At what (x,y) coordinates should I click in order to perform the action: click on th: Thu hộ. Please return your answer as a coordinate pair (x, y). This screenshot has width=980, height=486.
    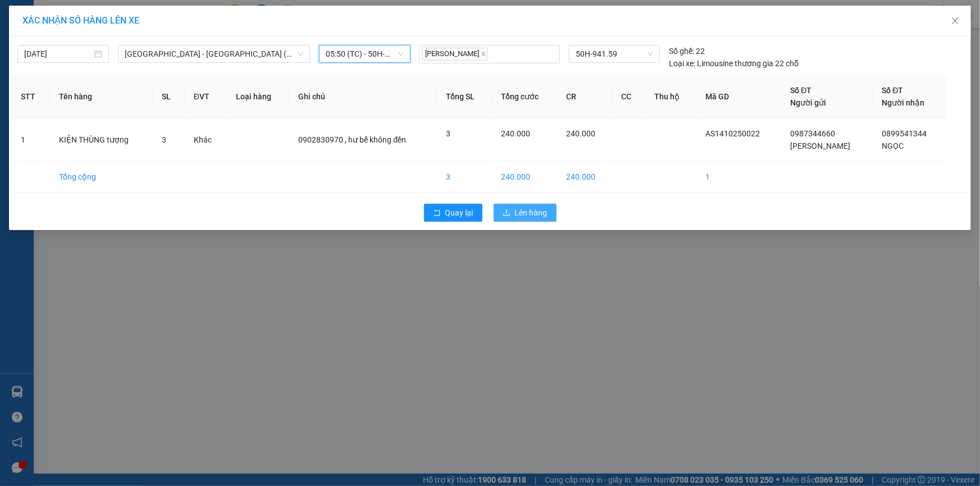
    Looking at the image, I should click on (671, 96).